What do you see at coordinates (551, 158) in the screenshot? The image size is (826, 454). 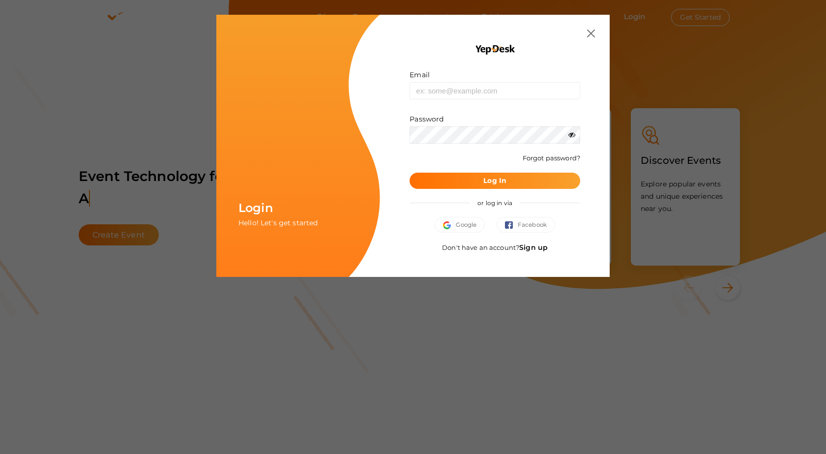 I see `a: Forgot password?` at bounding box center [551, 158].